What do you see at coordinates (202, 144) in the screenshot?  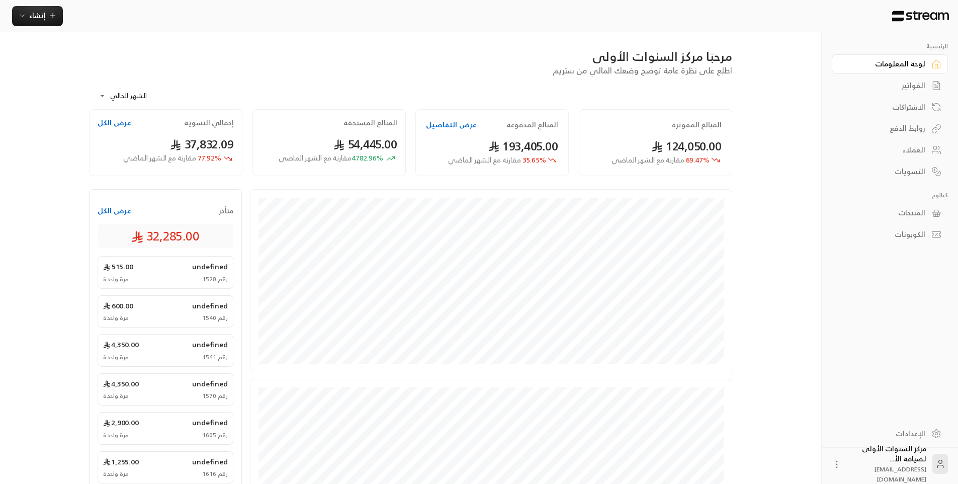 I see `span: 37,832.09` at bounding box center [202, 144].